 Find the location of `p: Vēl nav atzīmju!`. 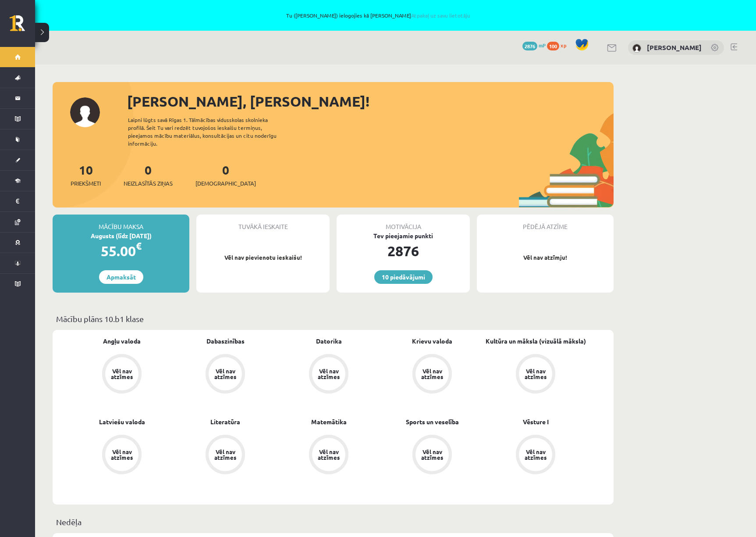

p: Vēl nav atzīmju! is located at coordinates (545, 257).